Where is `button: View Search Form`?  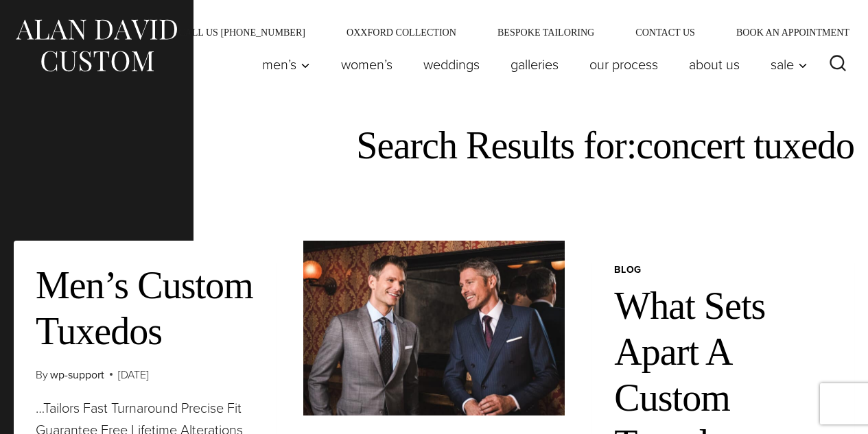
button: View Search Form is located at coordinates (837, 64).